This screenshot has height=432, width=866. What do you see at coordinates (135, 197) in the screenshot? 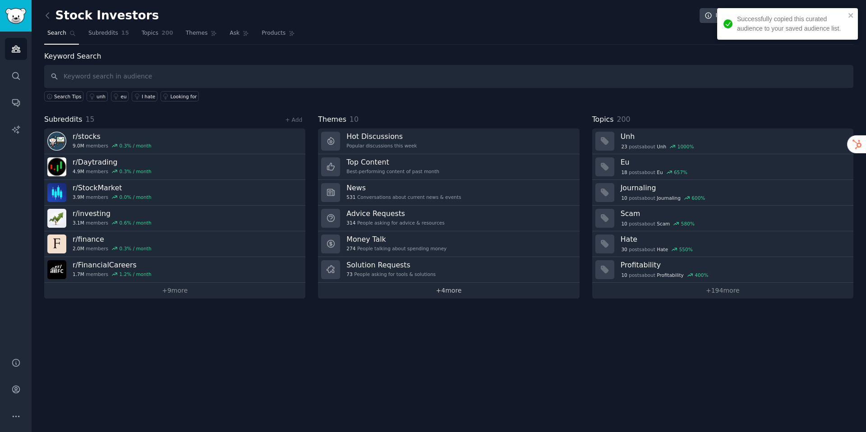
I see `div: 0.0 % / month` at bounding box center [135, 197].